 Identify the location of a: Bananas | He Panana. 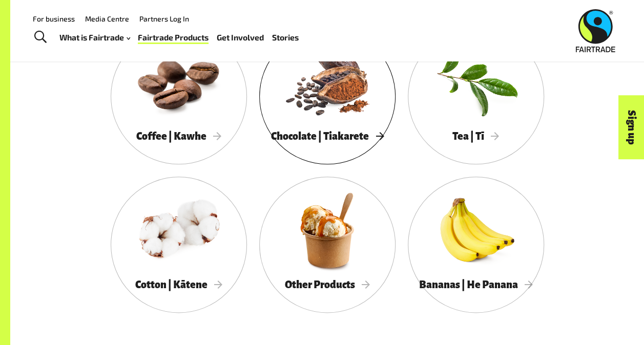
(476, 245).